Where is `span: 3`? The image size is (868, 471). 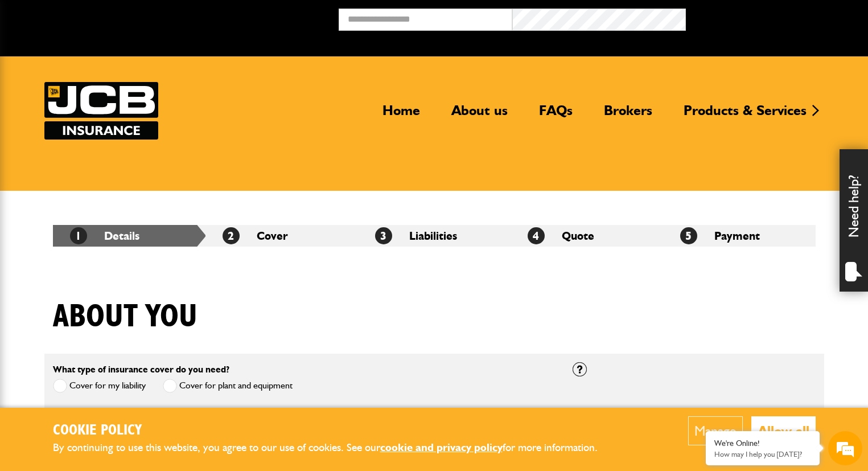
span: 3 is located at coordinates (383, 236).